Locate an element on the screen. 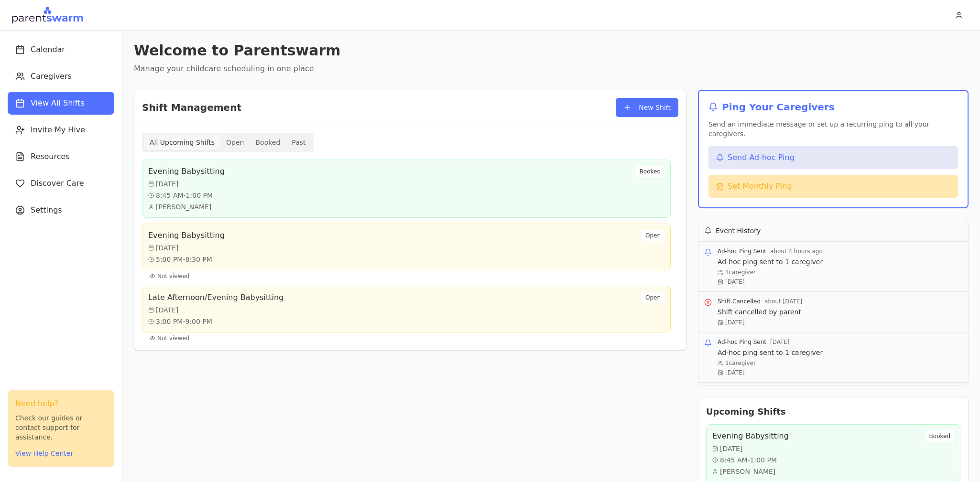 The image size is (980, 482). span: Set Monthly Ping is located at coordinates (760, 186).